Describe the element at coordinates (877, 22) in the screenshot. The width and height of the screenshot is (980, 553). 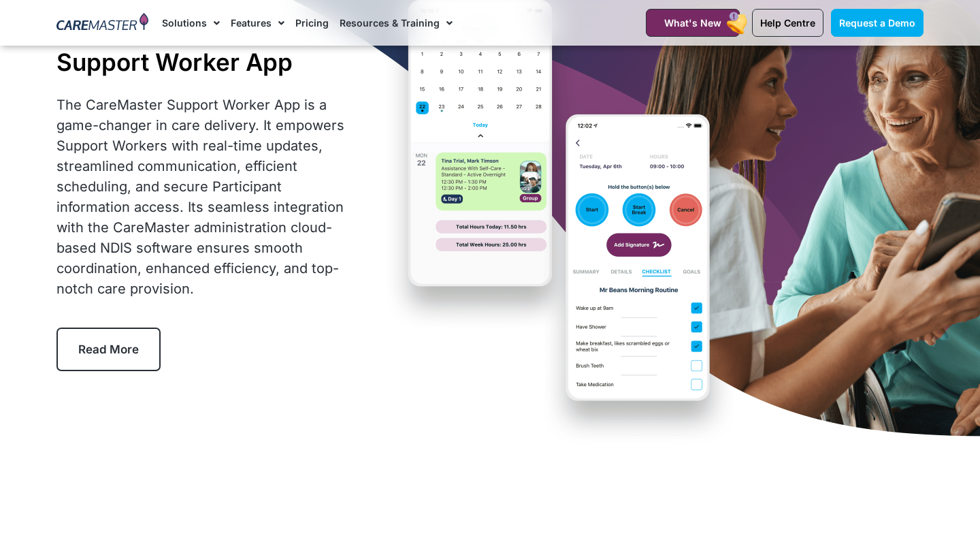
I see `a: Request a Demo` at that location.